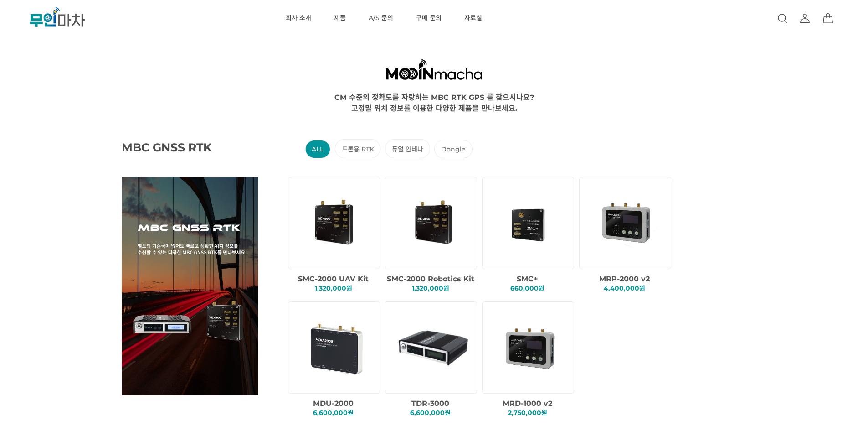 This screenshot has width=868, height=431. I want to click on div: CM 수준의 정확도를 자랑하는 MBC RTK GPS 를 찾으시나요? 고정밀 위치 정보를 이용한 다양한 제품을 만나보세요., so click(434, 102).